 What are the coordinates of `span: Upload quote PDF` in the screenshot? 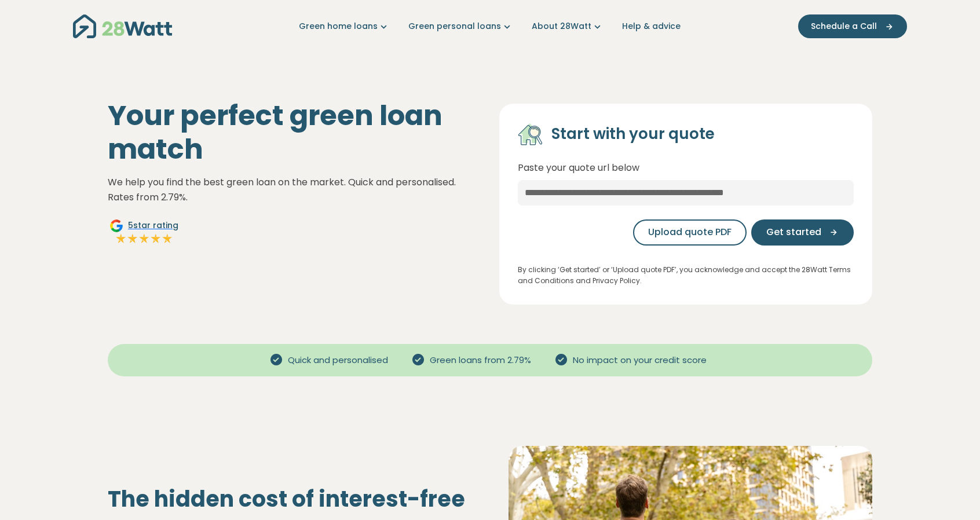 It's located at (690, 232).